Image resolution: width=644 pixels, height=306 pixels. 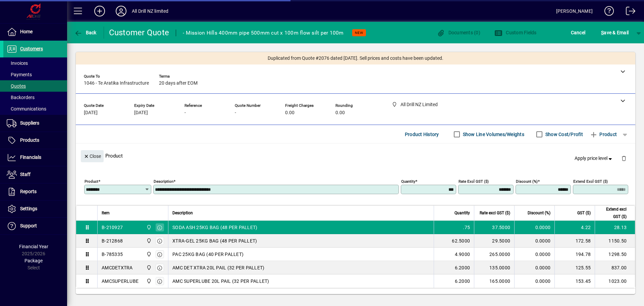 I want to click on button: Cancel, so click(x=578, y=33).